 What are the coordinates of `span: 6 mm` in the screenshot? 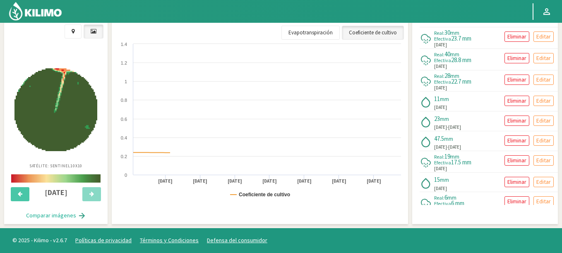 It's located at (458, 203).